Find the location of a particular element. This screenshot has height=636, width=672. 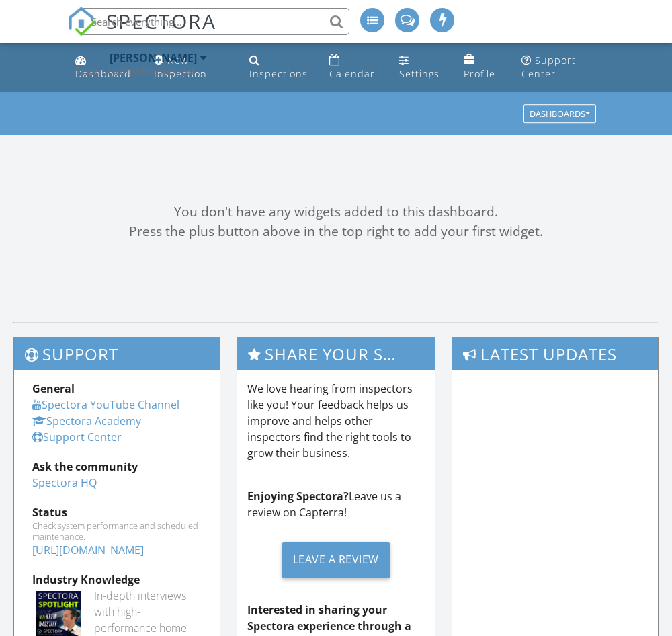

div: Grand Home Inspection Metro Detroit is located at coordinates (140, 71).